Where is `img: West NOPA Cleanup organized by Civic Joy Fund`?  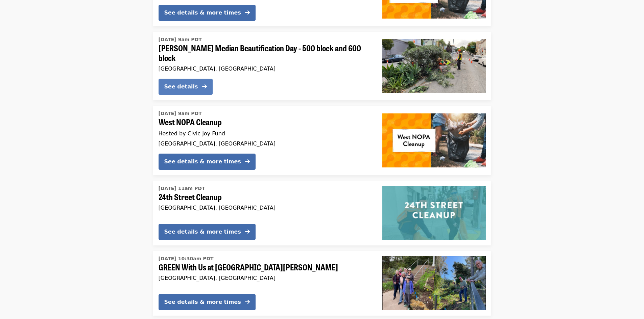
img: West NOPA Cleanup organized by Civic Joy Fund is located at coordinates (434, 140).